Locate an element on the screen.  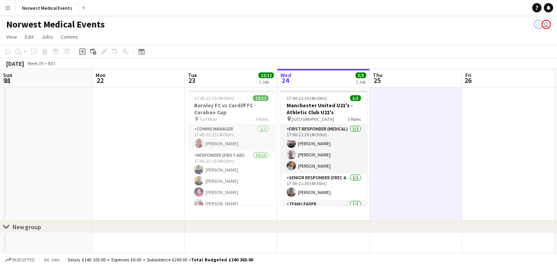
app-job-card: 17:45-22:15 (4h30m)12/12Burnley FC vs Cardiff FC - Carabao Cup Turf Moor3 RolesComms Manager1/117... is located at coordinates (231, 148).